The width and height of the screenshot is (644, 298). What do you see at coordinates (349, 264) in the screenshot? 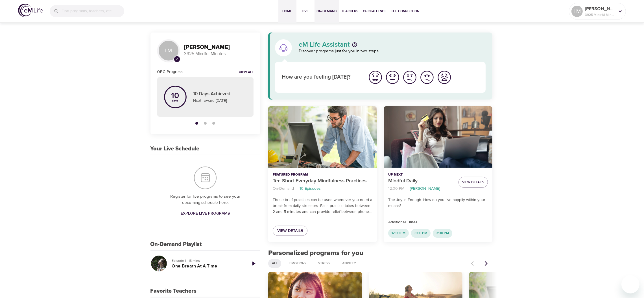
I see `div: Anxiety` at bounding box center [349, 264].